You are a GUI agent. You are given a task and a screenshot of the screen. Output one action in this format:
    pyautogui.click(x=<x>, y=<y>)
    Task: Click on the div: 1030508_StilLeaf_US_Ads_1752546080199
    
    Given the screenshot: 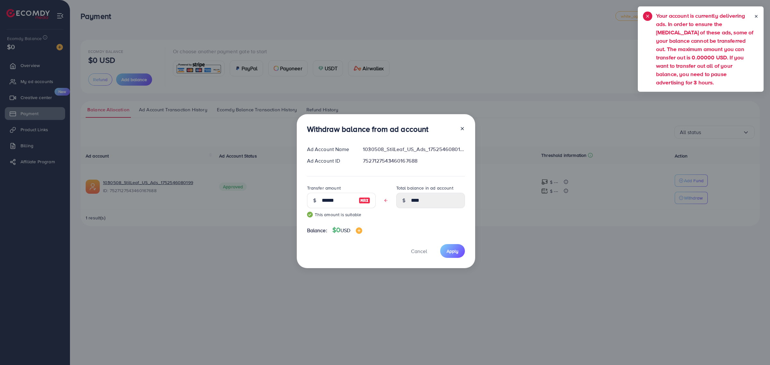 What is the action you would take?
    pyautogui.click(x=414, y=149)
    